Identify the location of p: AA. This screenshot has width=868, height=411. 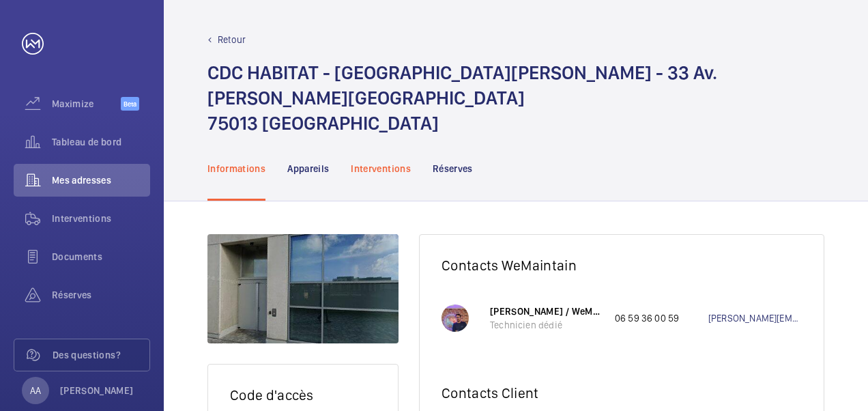
(36, 390).